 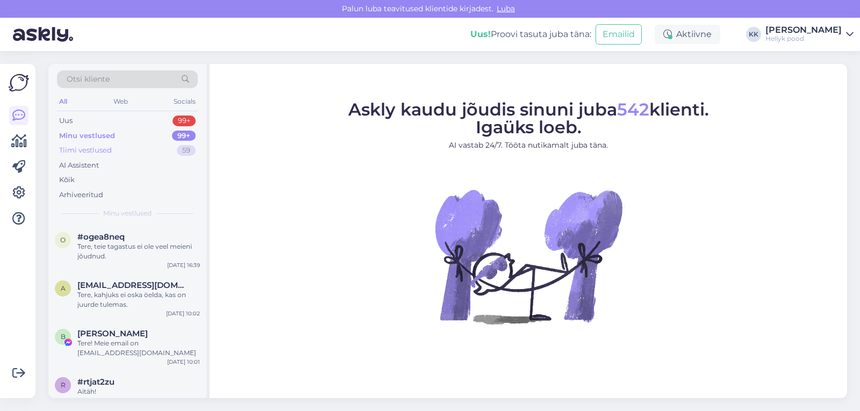 I want to click on div: KK, so click(x=753, y=34).